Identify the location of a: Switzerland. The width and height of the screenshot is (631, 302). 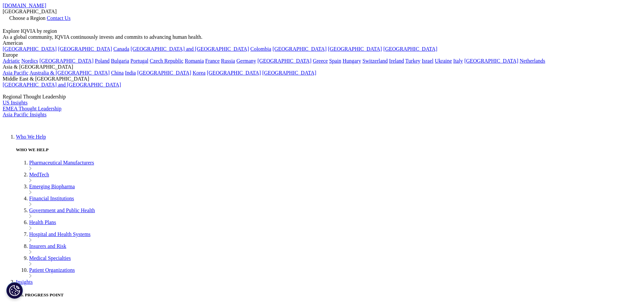
(375, 61).